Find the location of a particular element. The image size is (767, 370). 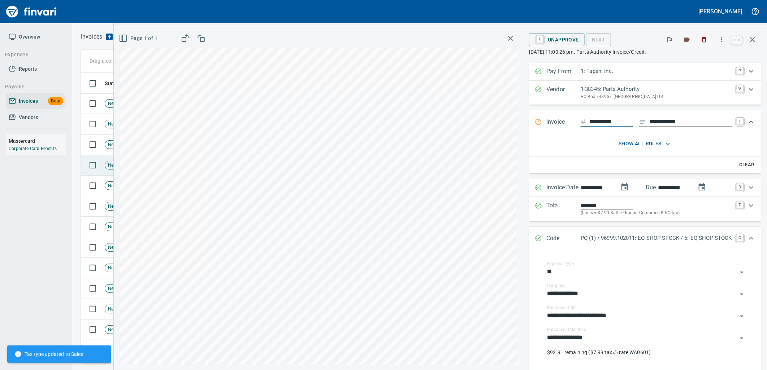

button: Expenses is located at coordinates (32, 55).